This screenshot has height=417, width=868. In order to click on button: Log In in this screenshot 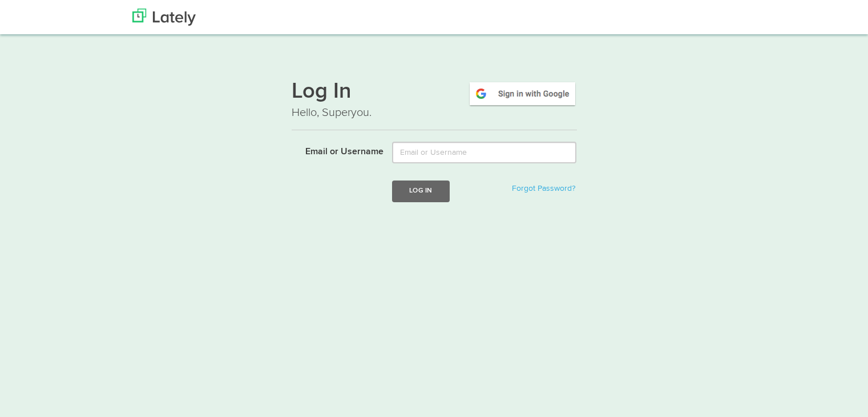, I will do `click(420, 191)`.